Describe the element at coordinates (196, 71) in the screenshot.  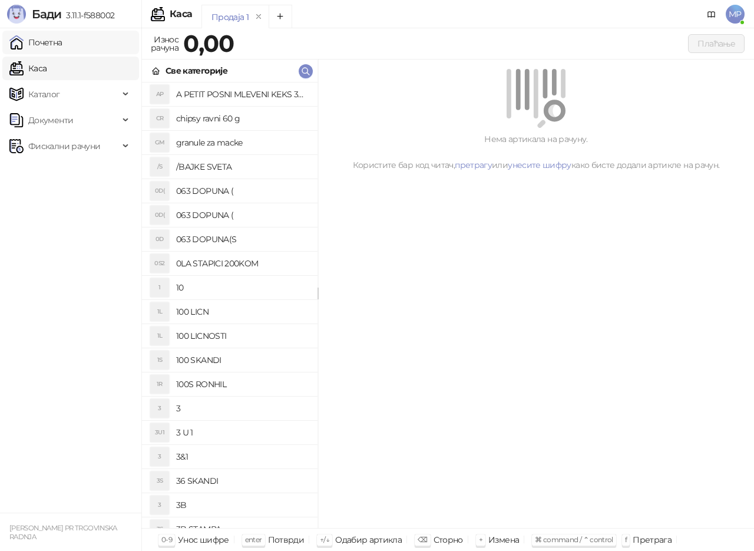
I see `div: Све категорије` at that location.